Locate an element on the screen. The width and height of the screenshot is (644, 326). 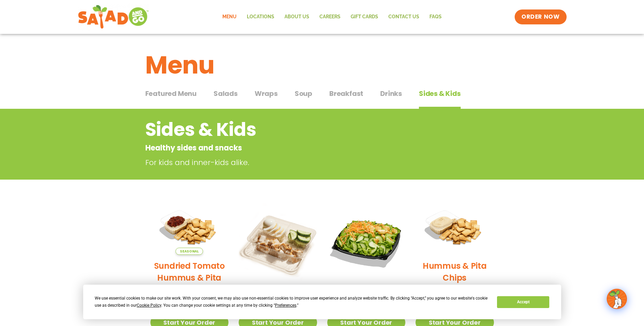
a: Locations is located at coordinates (260, 17).